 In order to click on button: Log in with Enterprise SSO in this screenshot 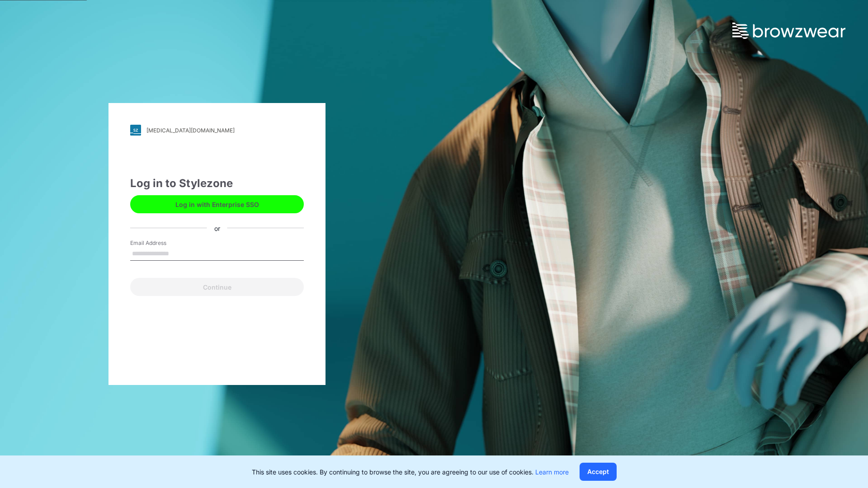, I will do `click(217, 204)`.